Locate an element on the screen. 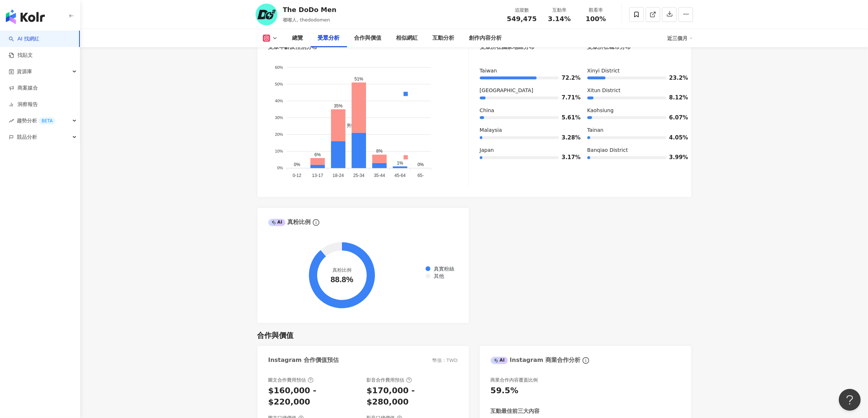  a: 商案媒合 is located at coordinates (23, 88).